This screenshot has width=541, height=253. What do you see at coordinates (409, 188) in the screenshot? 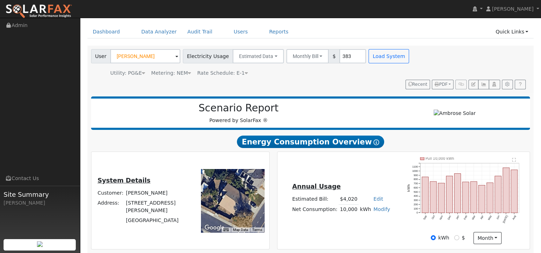
I see `text: kWh` at bounding box center [409, 188].